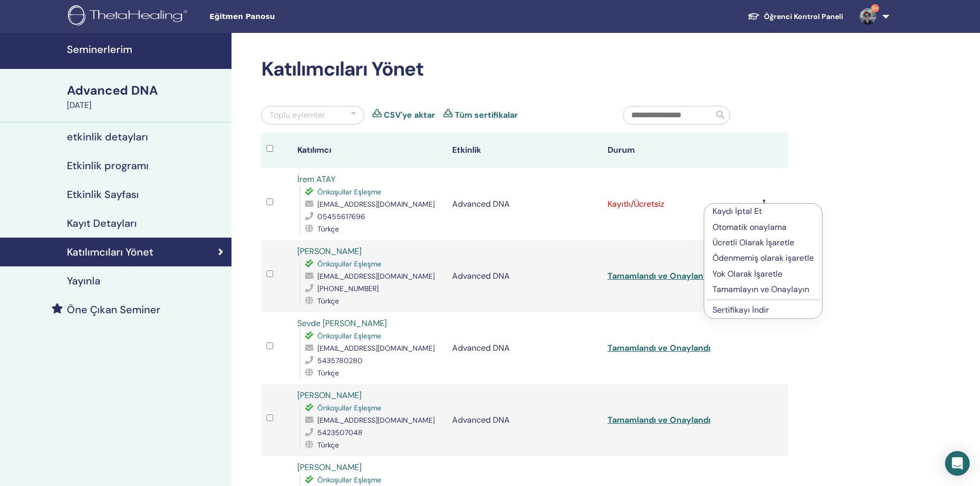 Image resolution: width=980 pixels, height=486 pixels. Describe the element at coordinates (486, 115) in the screenshot. I see `a: Tüm sertifikalar` at that location.